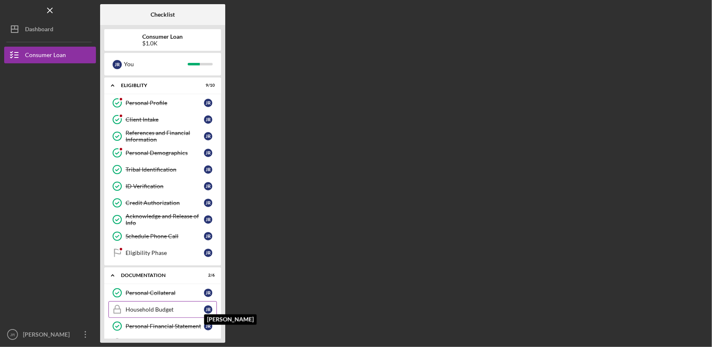 The height and width of the screenshot is (347, 712). I want to click on div: $1.0K, so click(163, 43).